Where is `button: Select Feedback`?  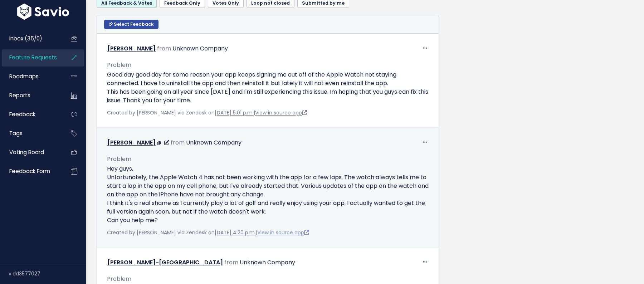 button: Select Feedback is located at coordinates (132, 25).